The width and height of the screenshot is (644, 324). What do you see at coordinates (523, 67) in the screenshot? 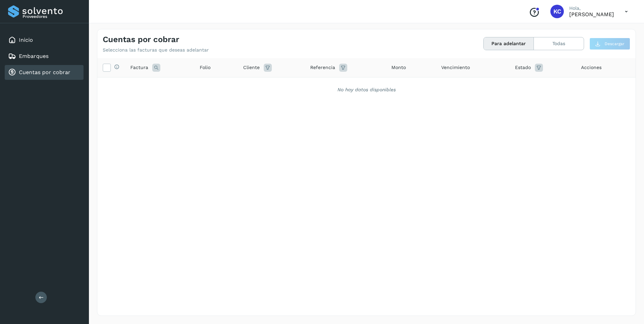
I see `span: Estado` at bounding box center [523, 67].